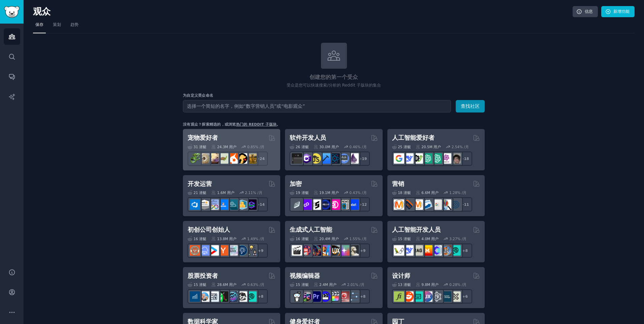  I want to click on font: 19 潜艇, so click(302, 193).